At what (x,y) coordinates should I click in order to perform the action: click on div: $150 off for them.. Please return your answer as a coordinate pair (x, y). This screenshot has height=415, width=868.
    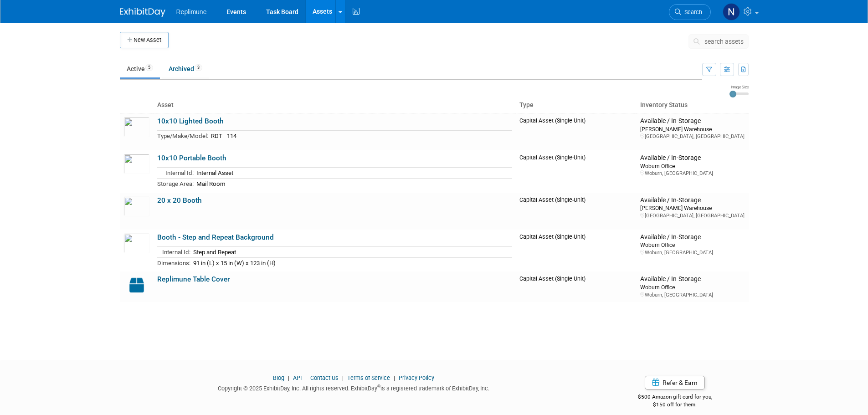
    Looking at the image, I should click on (675, 404).